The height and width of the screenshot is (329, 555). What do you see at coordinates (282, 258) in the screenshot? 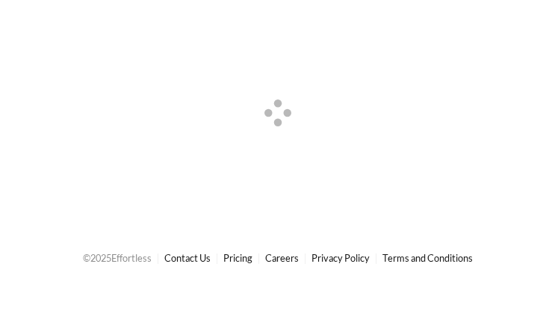
I see `a: Careers` at bounding box center [282, 258].